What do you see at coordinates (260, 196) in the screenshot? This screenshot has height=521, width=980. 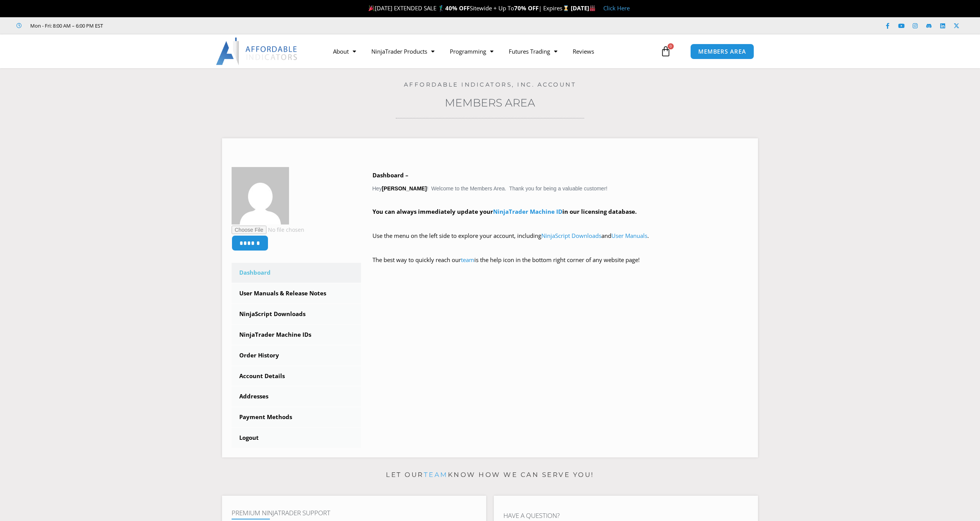 I see `img: 6cf48d6731805456bc9a3963a50e3b0f30c8a7b793021f84b2f5e620bbbf8e9a` at bounding box center [260, 196].